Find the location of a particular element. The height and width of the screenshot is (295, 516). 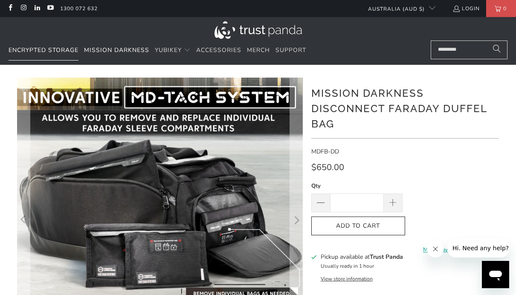

img: Trust Panda Australia is located at coordinates (258, 30).